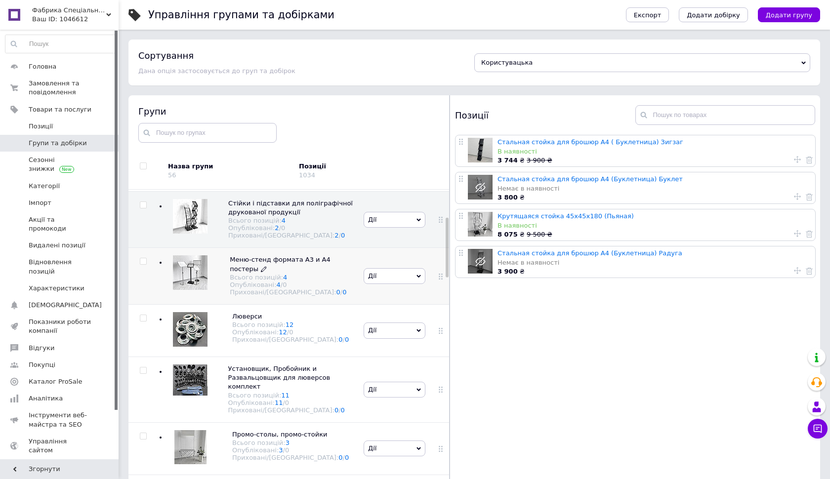 The image size is (830, 479). I want to click on span: Товари та послуги, so click(60, 110).